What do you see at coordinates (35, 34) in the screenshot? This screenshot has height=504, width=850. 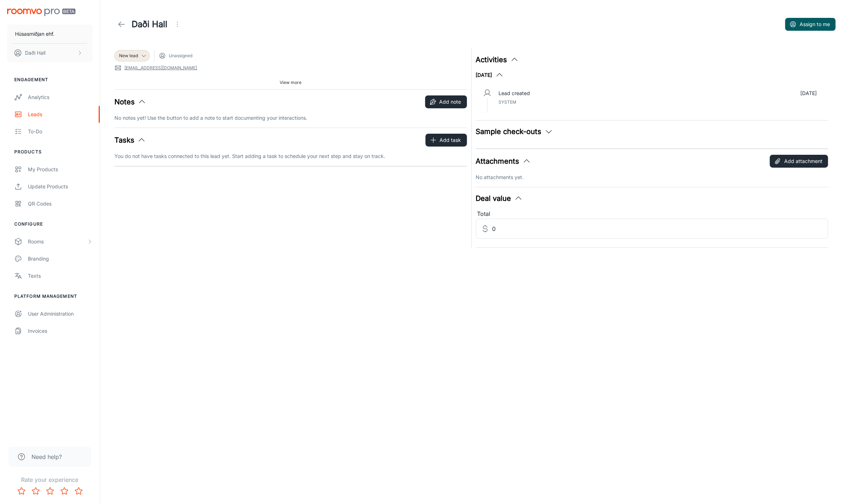 I see `p: Húsasmiðjan ehf.` at bounding box center [35, 34].